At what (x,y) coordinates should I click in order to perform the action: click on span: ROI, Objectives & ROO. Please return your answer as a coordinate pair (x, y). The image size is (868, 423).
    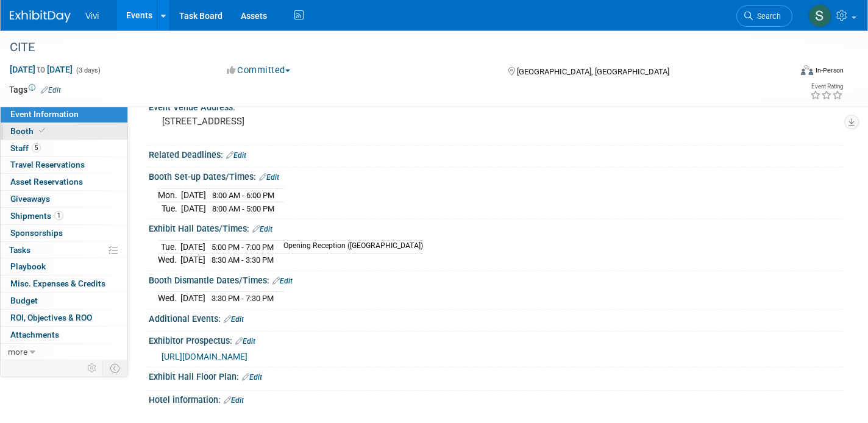
    Looking at the image, I should click on (51, 317).